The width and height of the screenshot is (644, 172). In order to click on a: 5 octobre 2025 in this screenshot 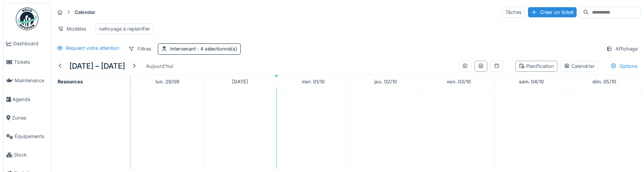, I will do `click(604, 82)`.